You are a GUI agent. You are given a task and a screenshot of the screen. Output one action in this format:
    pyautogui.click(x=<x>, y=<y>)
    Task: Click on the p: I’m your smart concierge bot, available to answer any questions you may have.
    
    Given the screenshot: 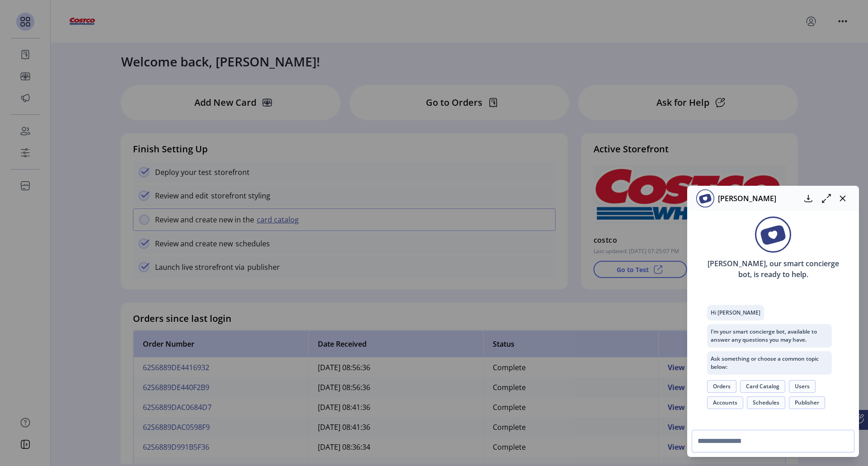 What is the action you would take?
    pyautogui.click(x=769, y=336)
    